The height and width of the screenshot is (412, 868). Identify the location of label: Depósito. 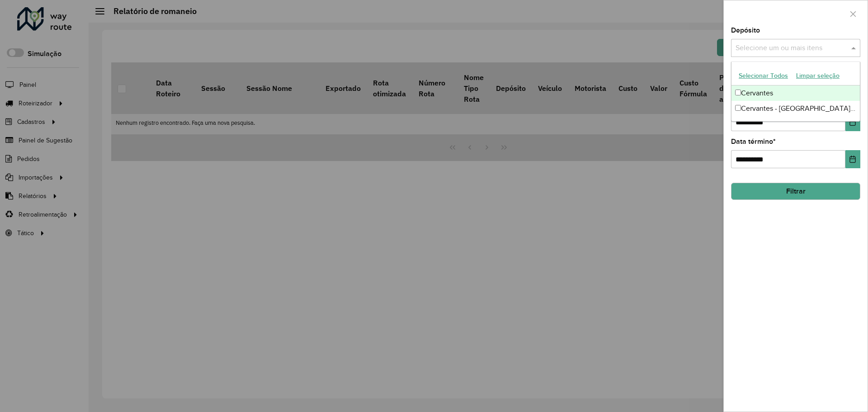
(745, 30).